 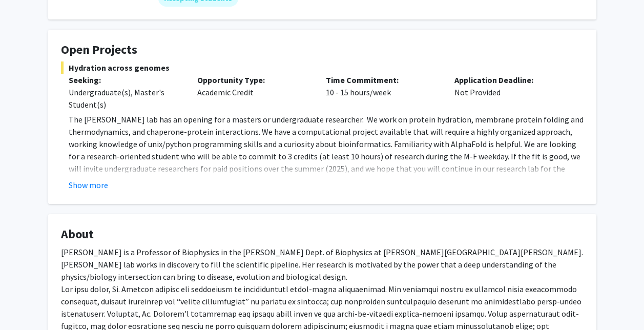 What do you see at coordinates (382, 80) in the screenshot?
I see `p: Time Commitment:` at bounding box center [382, 80].